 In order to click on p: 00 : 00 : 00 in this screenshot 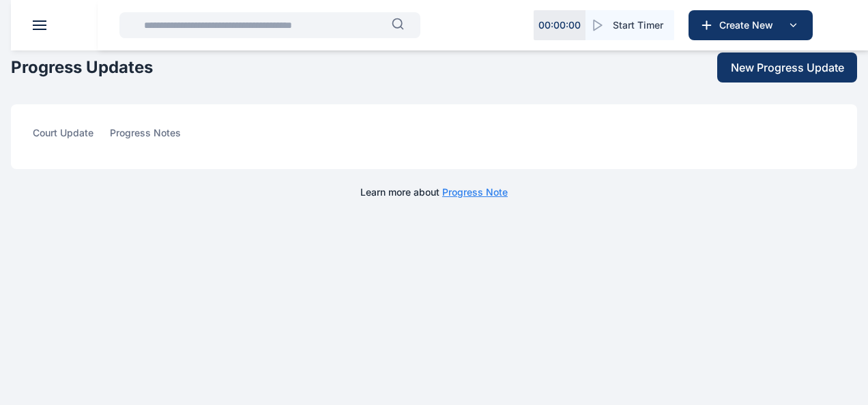, I will do `click(559, 26)`.